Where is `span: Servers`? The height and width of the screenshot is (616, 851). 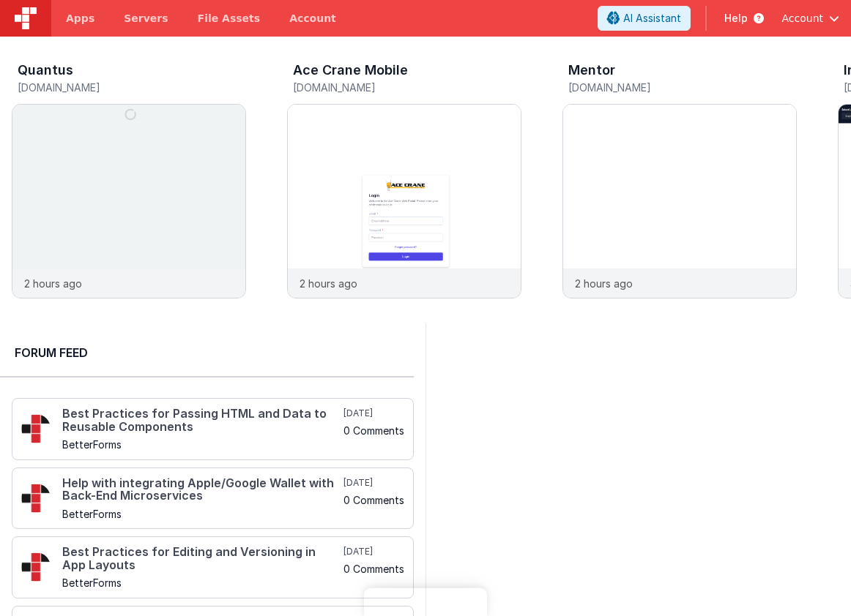 span: Servers is located at coordinates (146, 19).